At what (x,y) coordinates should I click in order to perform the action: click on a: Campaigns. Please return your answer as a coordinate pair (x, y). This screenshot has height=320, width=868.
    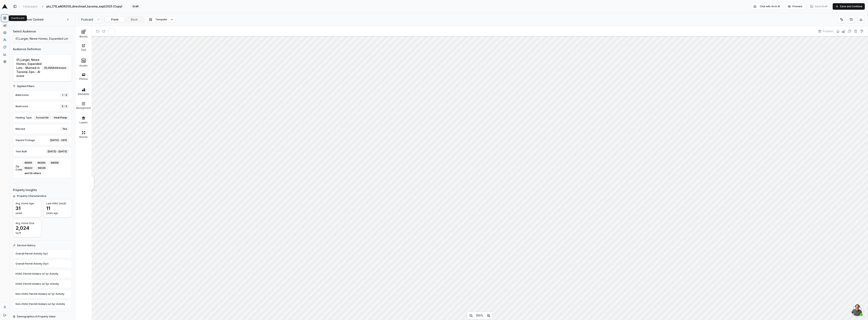
    Looking at the image, I should click on (30, 6).